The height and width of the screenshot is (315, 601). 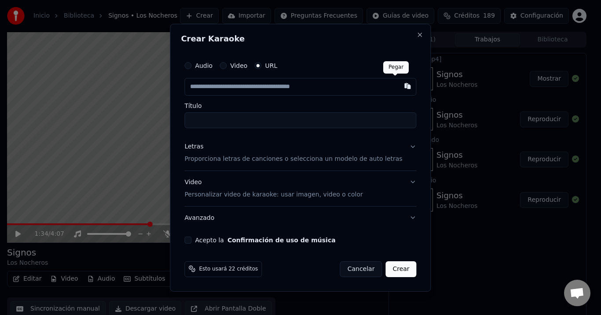 What do you see at coordinates (204, 66) in the screenshot?
I see `label: Audio` at bounding box center [204, 66].